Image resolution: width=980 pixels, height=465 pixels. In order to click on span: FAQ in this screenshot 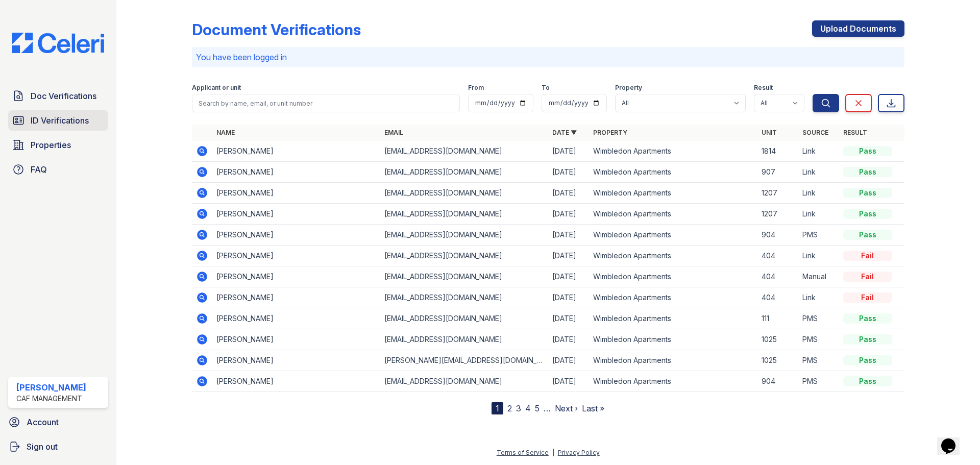, I will do `click(39, 169)`.